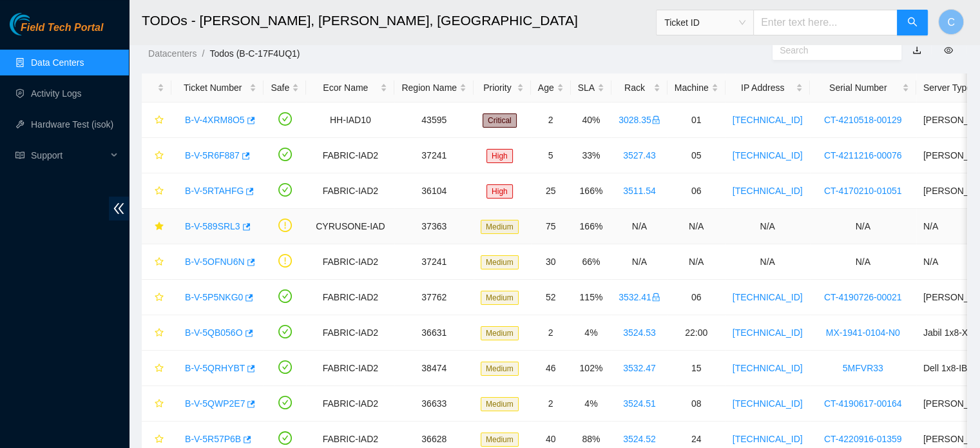 The image size is (980, 448). I want to click on a: Todos (B-C-17F4UQ1), so click(254, 53).